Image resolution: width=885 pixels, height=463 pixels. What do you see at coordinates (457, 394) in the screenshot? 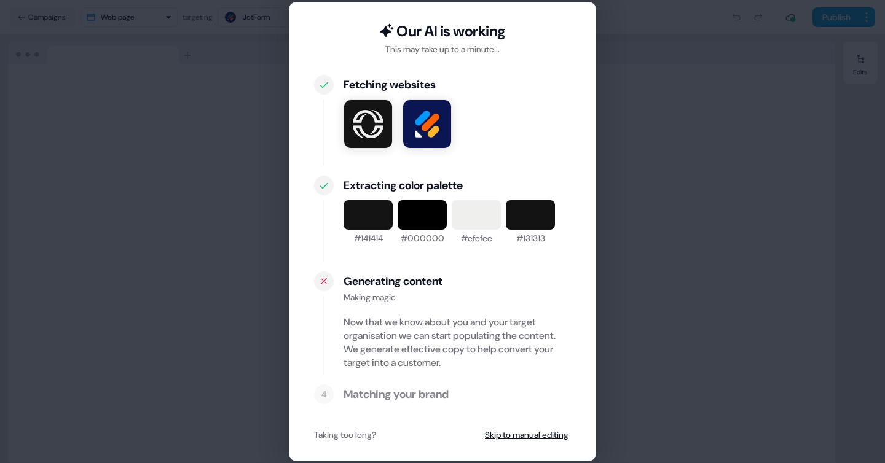
I see `div: Matching your brand` at bounding box center [457, 394].